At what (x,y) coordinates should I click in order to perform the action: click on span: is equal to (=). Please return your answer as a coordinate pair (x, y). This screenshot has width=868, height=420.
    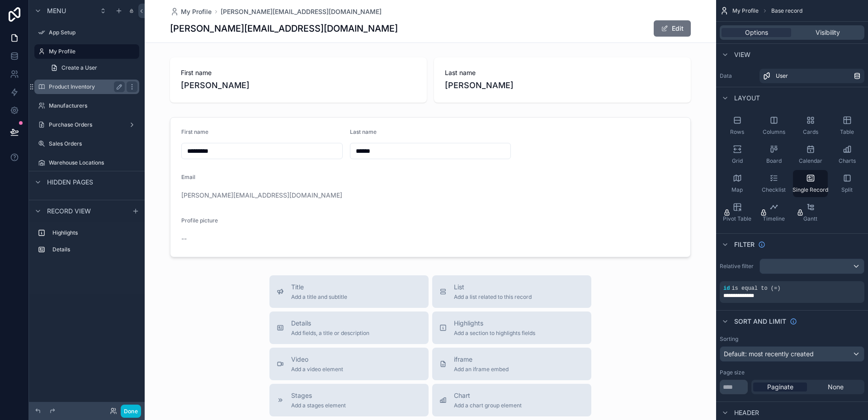
    Looking at the image, I should click on (756, 288).